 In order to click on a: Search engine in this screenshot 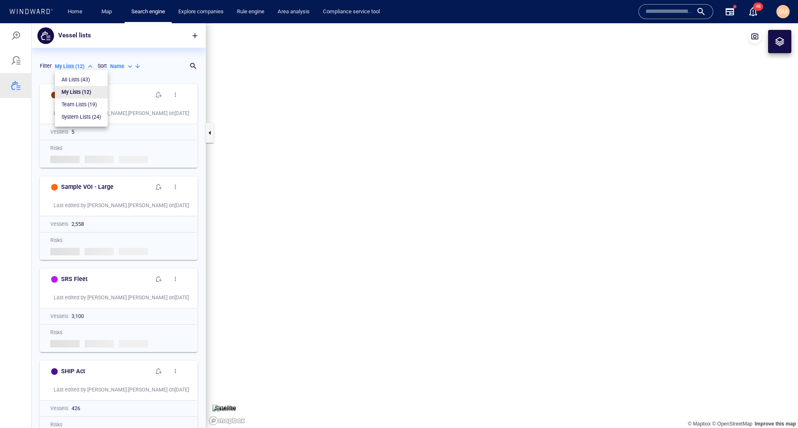, I will do `click(148, 12)`.